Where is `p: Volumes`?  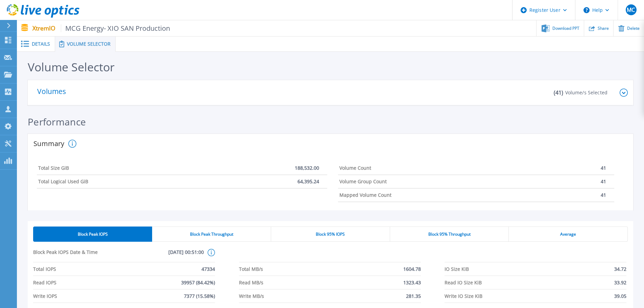 p: Volumes is located at coordinates (54, 93).